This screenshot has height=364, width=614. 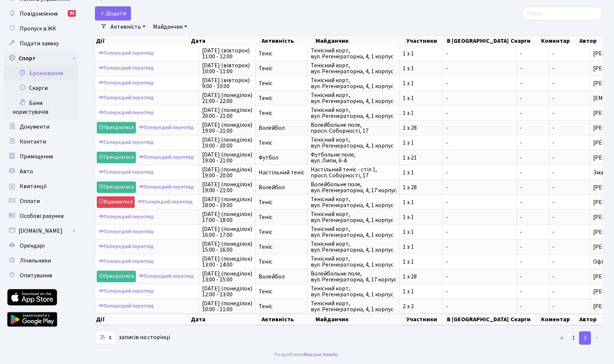 What do you see at coordinates (41, 127) in the screenshot?
I see `a: Документи` at bounding box center [41, 127].